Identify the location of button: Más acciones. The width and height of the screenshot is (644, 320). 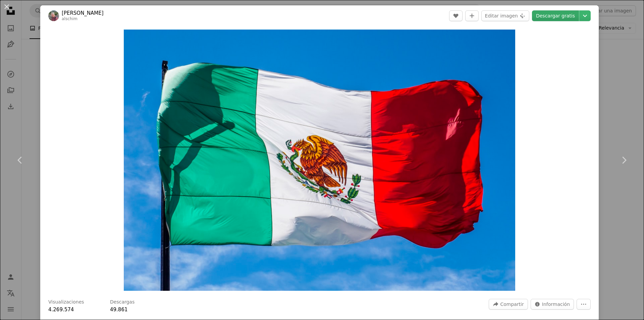
(583, 304).